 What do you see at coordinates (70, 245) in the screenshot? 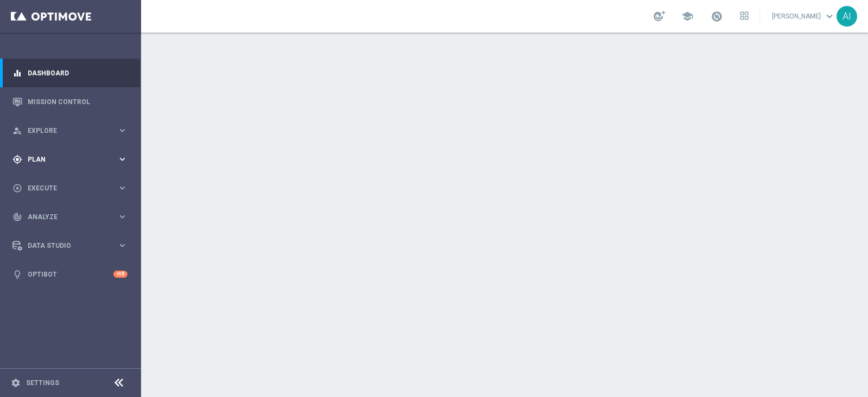
I see `button: Data Studio keyboard_arrow_right` at bounding box center [70, 245].